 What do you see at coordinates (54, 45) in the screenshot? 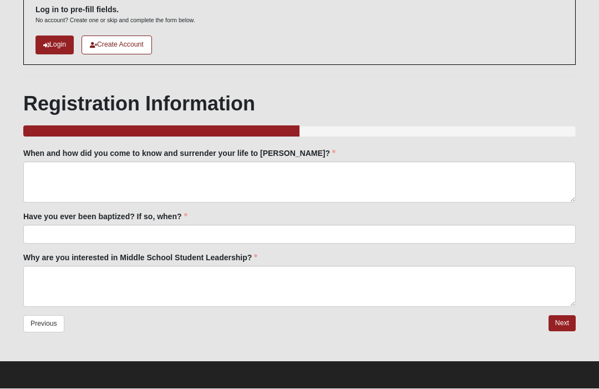
I see `a: Login` at bounding box center [54, 45].